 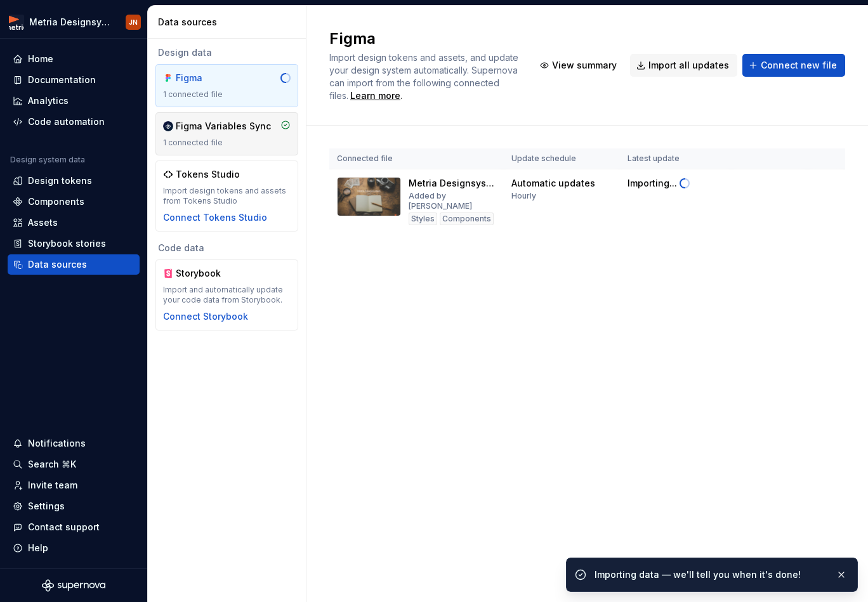 What do you see at coordinates (799, 65) in the screenshot?
I see `span: Connect new file` at bounding box center [799, 65].